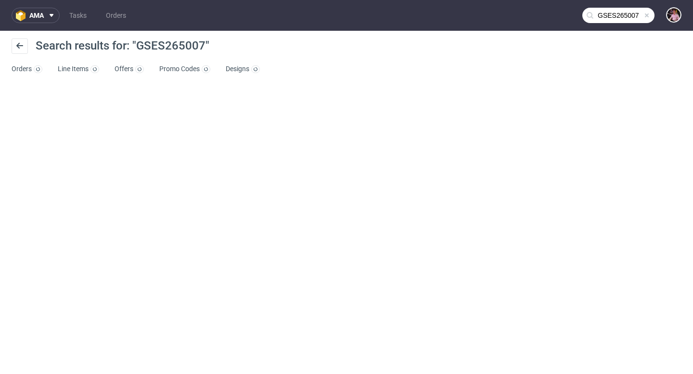 Image resolution: width=693 pixels, height=374 pixels. What do you see at coordinates (122, 46) in the screenshot?
I see `span: Search results for: "GSES265007"` at bounding box center [122, 46].